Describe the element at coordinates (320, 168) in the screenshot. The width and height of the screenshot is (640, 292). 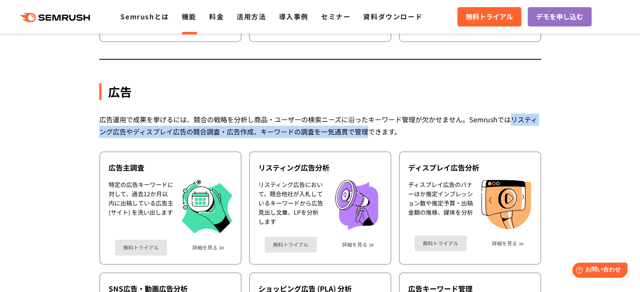
I see `div: リスティング広告分析` at that location.